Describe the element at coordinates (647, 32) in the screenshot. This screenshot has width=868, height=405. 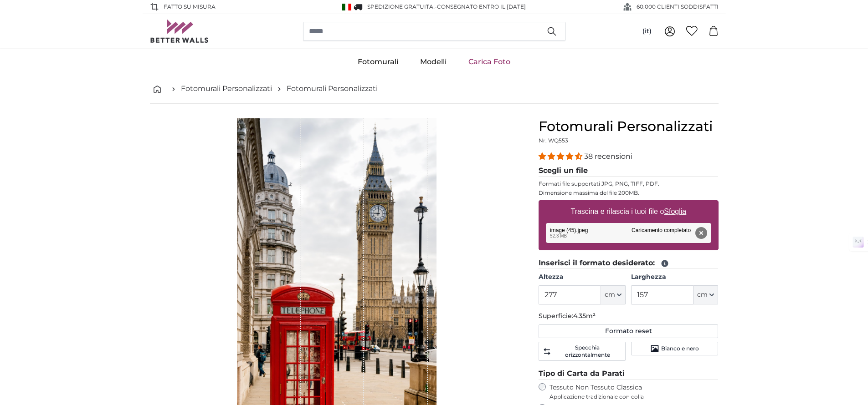
I see `button: (it)` at that location.